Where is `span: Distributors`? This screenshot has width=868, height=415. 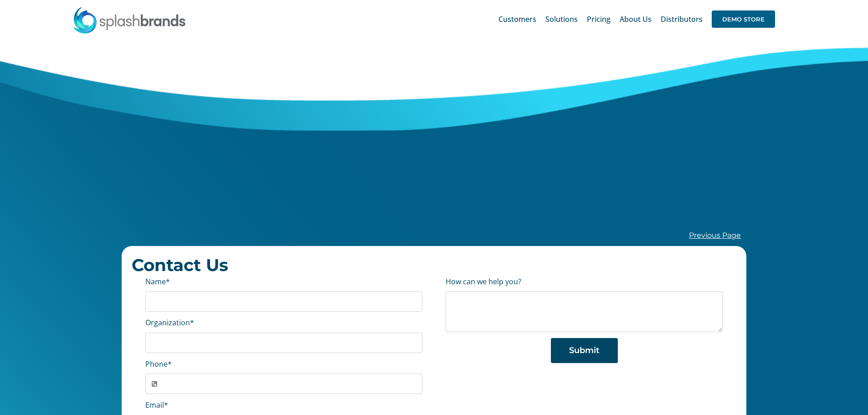
span: Distributors is located at coordinates (682, 19).